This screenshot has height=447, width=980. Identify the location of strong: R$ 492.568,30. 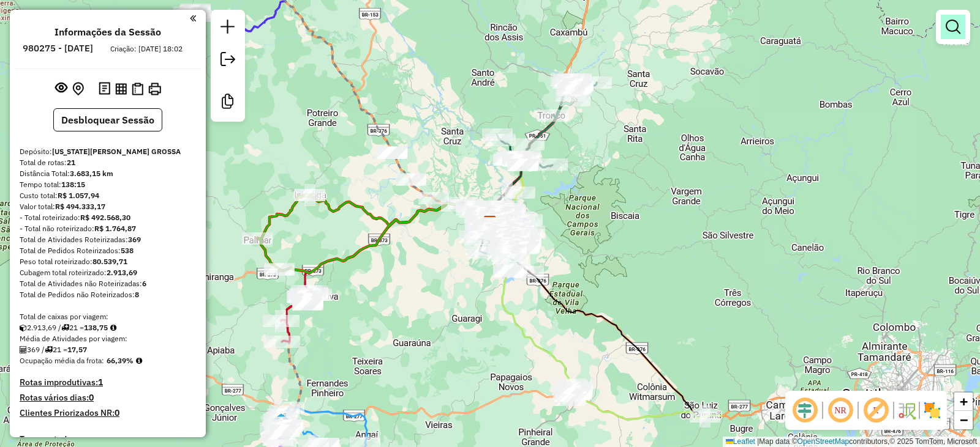
(105, 217).